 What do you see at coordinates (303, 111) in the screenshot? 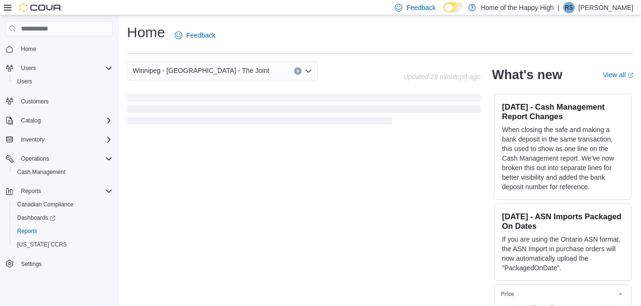
I see `span: Loading` at bounding box center [303, 111].